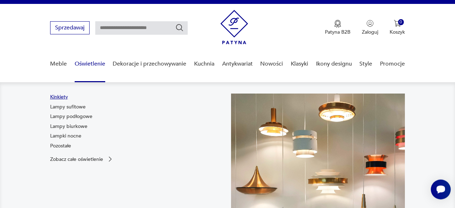 This screenshot has width=455, height=208. What do you see at coordinates (271, 64) in the screenshot?
I see `a: Nowości` at bounding box center [271, 64].